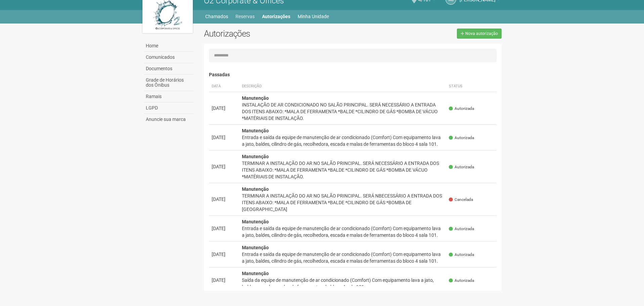 The height and width of the screenshot is (306, 644). Describe the element at coordinates (275, 34) in the screenshot. I see `h2: Autorizações` at that location.